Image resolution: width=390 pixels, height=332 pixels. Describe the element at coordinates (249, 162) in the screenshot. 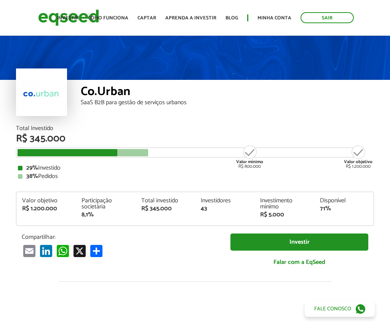

I see `strong: Valor mínimo` at that location.